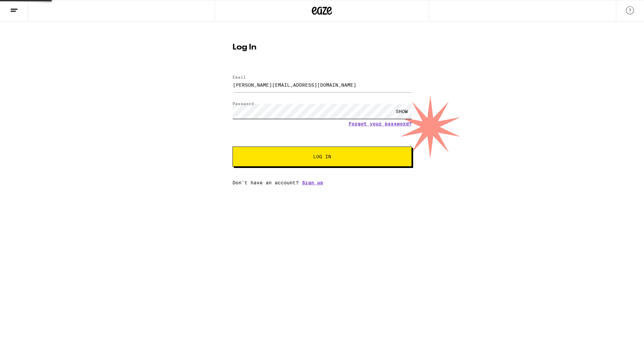 The height and width of the screenshot is (358, 644). What do you see at coordinates (402, 111) in the screenshot?
I see `div: SHOW` at bounding box center [402, 111].